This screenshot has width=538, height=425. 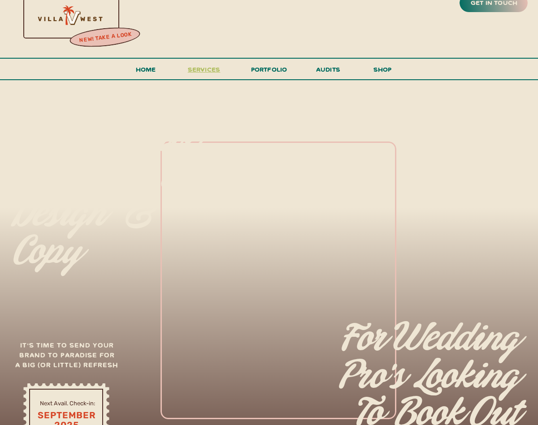 I want to click on h3: It's time to send your brand to paradise for a big (or little) refresh, so click(x=67, y=357).